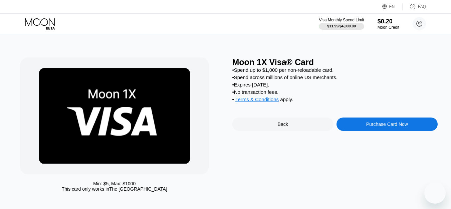 Image resolution: width=451 pixels, height=209 pixels. Describe the element at coordinates (257, 100) in the screenshot. I see `div: Terms & Conditions` at that location.